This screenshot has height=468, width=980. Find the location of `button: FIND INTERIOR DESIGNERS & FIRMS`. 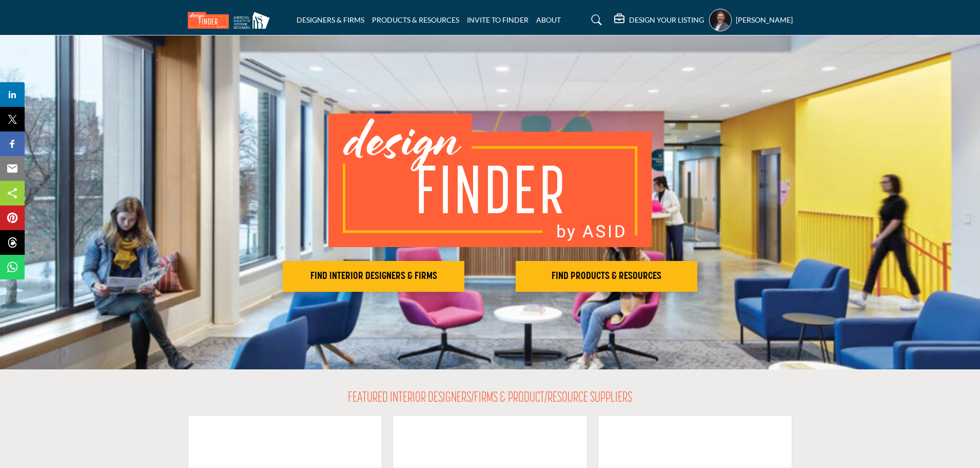

button: FIND INTERIOR DESIGNERS & FIRMS is located at coordinates (374, 276).